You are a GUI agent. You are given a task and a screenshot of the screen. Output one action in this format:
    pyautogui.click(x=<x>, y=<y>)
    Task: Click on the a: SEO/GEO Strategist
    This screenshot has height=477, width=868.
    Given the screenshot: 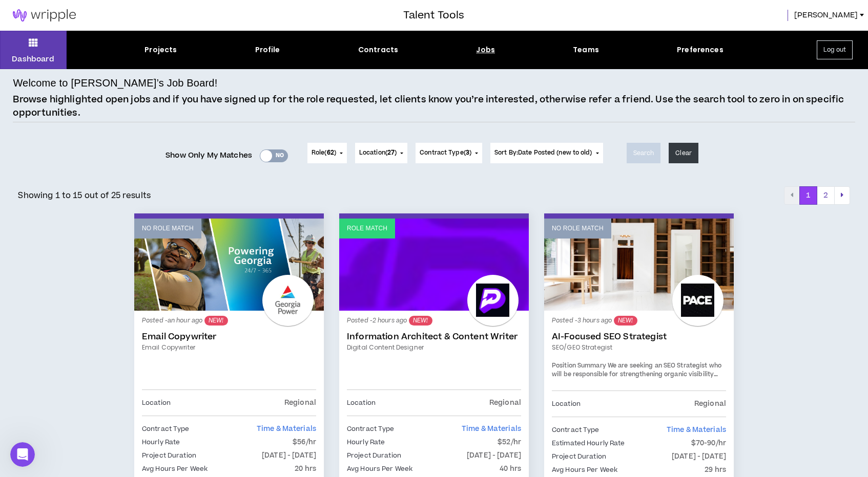 What is the action you would take?
    pyautogui.click(x=640, y=348)
    